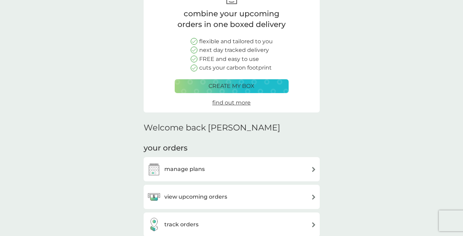  I want to click on h3: view upcoming orders, so click(196, 197).